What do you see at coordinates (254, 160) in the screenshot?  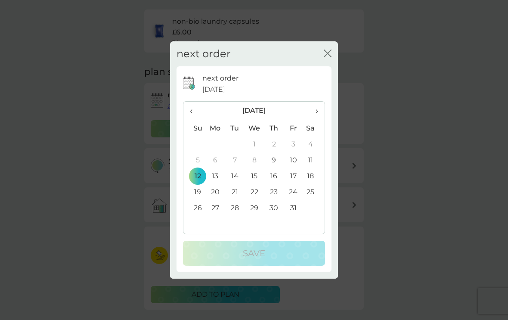 I see `td: 8` at bounding box center [254, 160].